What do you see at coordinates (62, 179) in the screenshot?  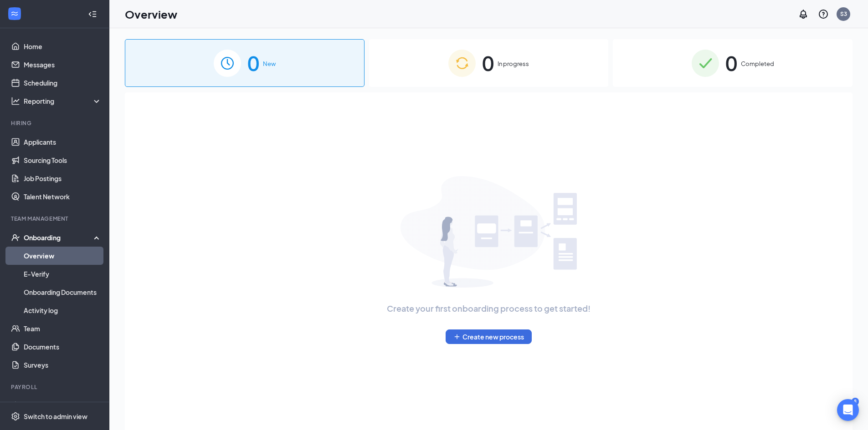 I see `a: Job Postings` at bounding box center [62, 179].